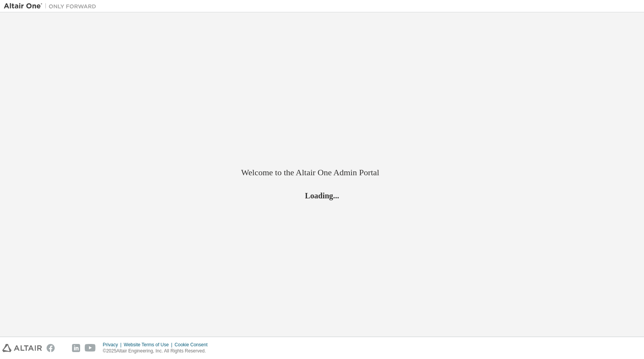  I want to click on h2: Loading..., so click(322, 196).